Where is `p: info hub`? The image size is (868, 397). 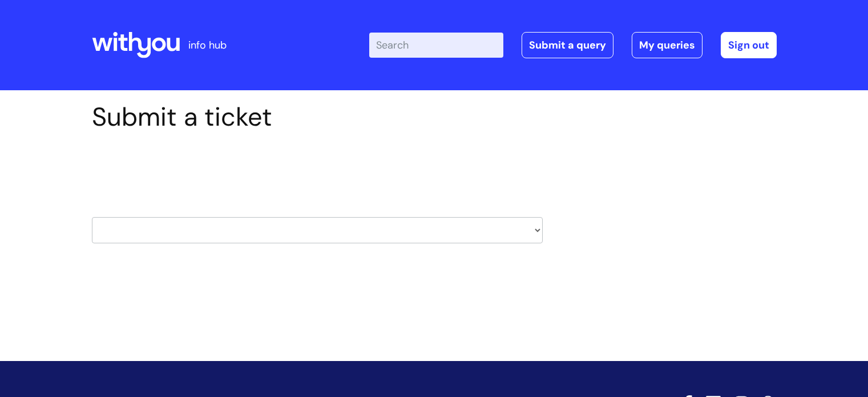 p: info hub is located at coordinates (208, 45).